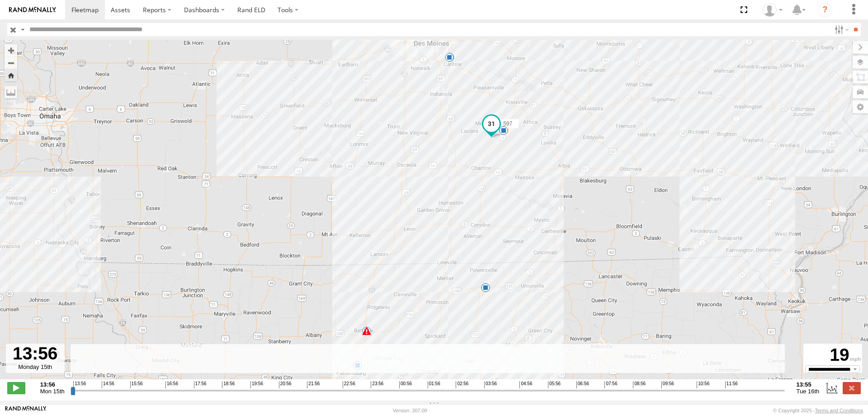 This screenshot has width=868, height=415. Describe the element at coordinates (349, 385) in the screenshot. I see `span: 22:56` at that location.